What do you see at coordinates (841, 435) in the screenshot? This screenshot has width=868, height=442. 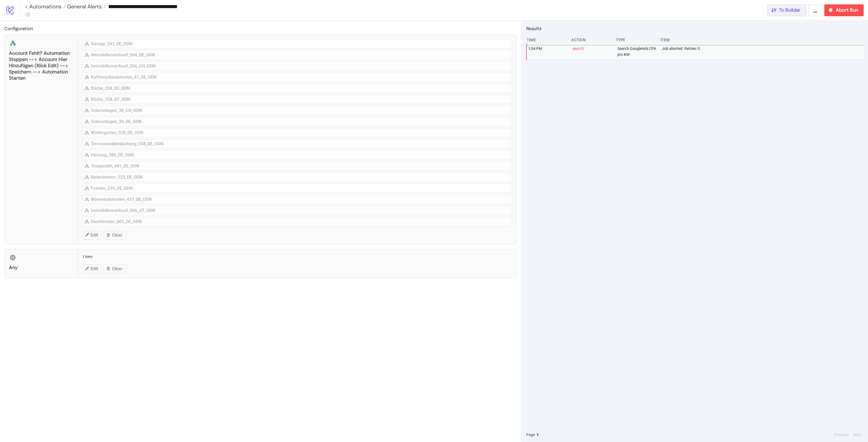 I see `button: Previous` at bounding box center [841, 435].